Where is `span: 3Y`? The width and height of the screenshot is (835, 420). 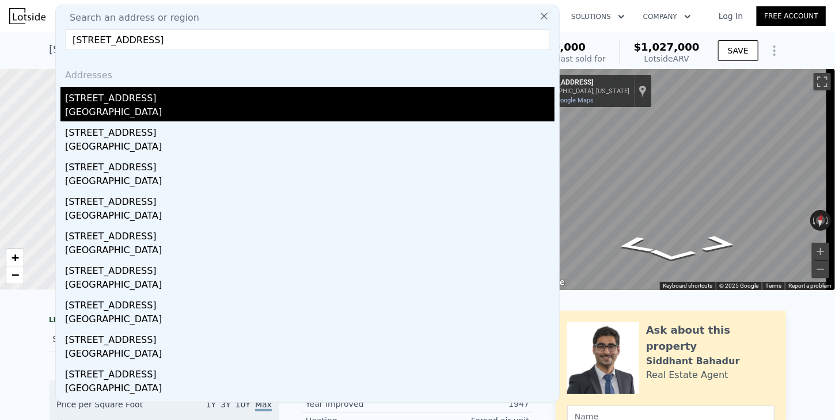
span: 3Y is located at coordinates (225, 405).